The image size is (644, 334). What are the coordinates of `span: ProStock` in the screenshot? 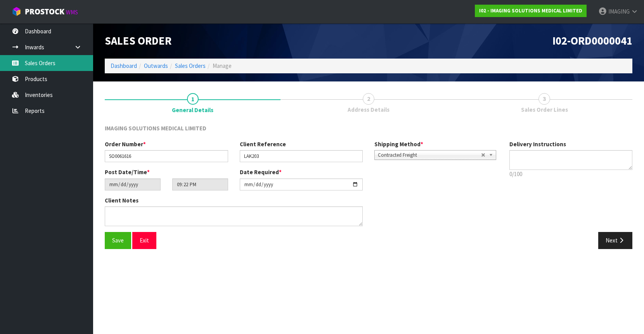 It's located at (45, 12).